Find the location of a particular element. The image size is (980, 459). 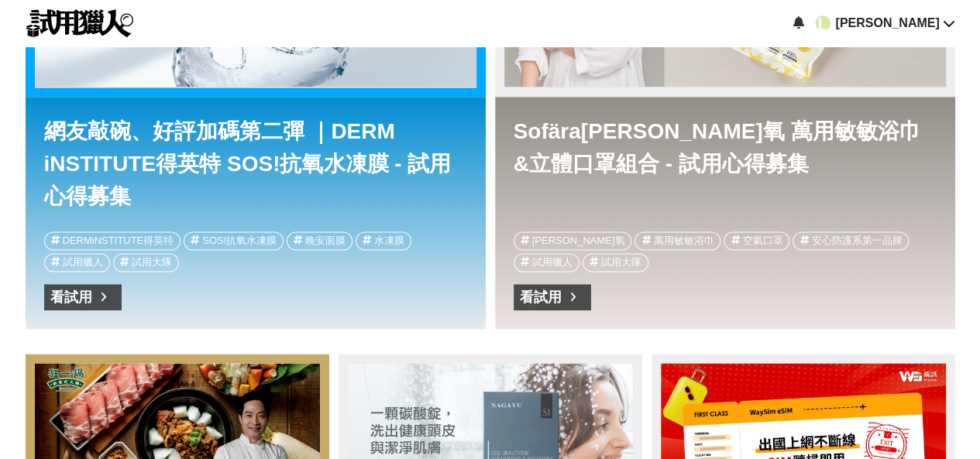

a: DERMiNSTITUTE得英特 is located at coordinates (112, 241).